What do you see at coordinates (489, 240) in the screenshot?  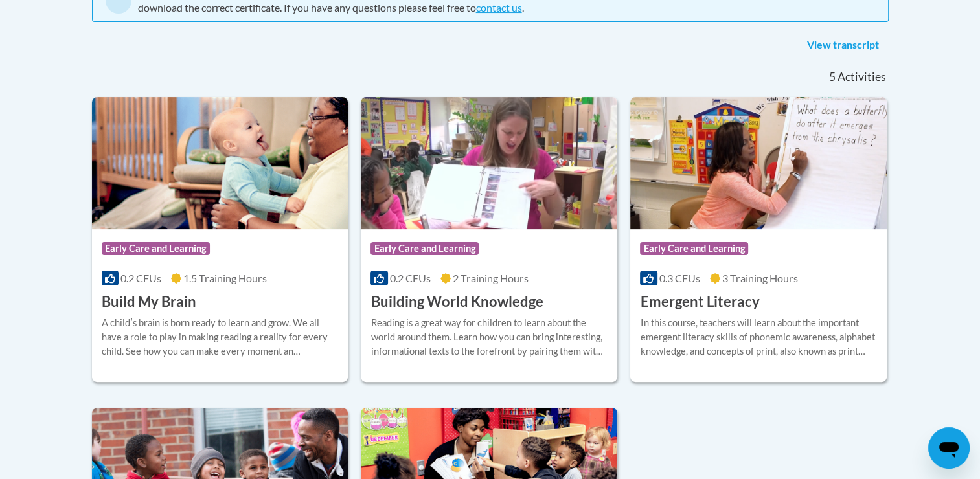 I see `a: Course LogoEarly Care and Learning0.2 CEUs2 Training Hours Building World KnowledgeReading is a g...` at bounding box center [489, 240].